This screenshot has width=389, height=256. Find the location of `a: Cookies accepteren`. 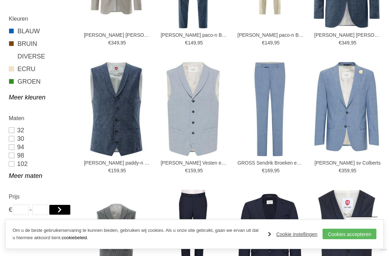

a: Cookies accepteren is located at coordinates (350, 234).